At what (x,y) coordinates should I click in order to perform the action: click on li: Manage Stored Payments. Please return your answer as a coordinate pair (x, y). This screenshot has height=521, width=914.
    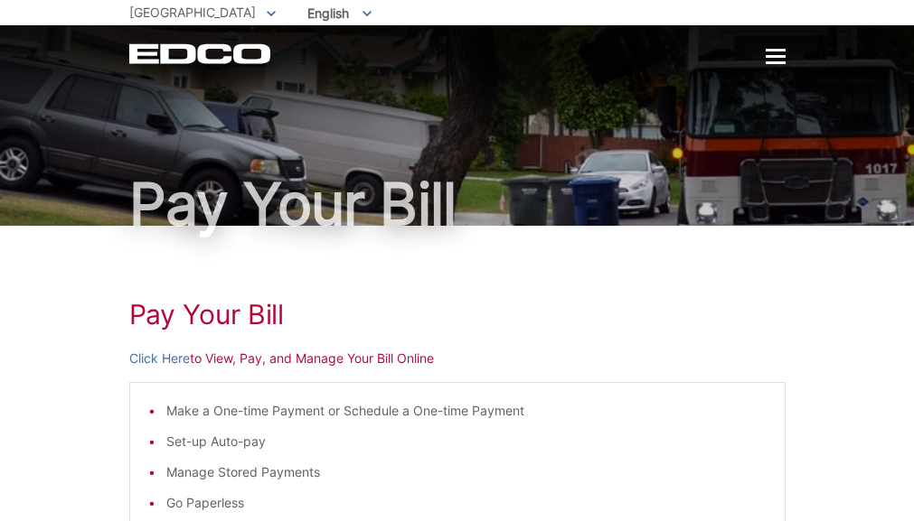
    Looking at the image, I should click on (466, 473).